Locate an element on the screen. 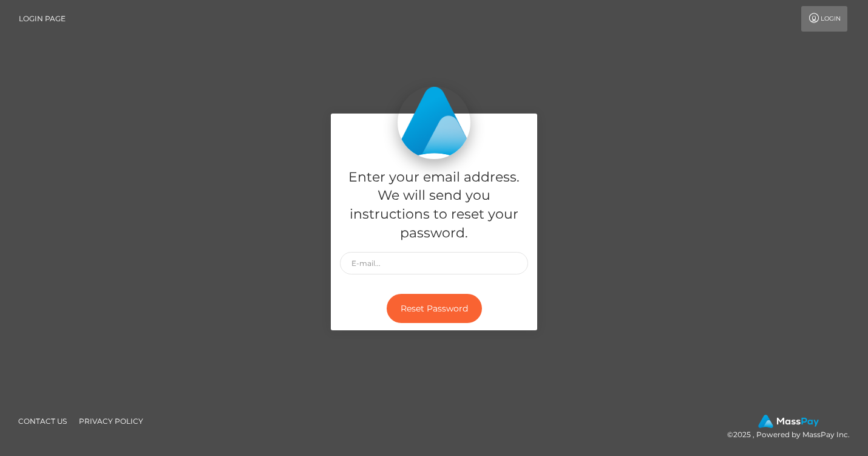 Image resolution: width=868 pixels, height=456 pixels. div: © 2025 , Powered by MassPay Inc. is located at coordinates (793, 428).